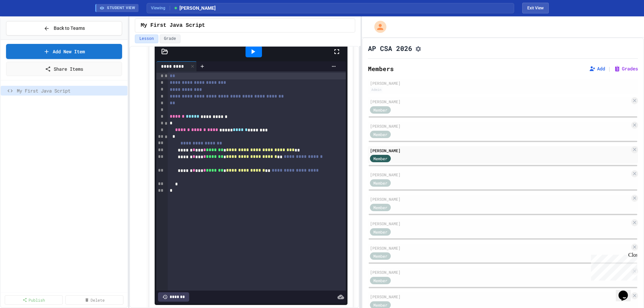  I want to click on h1: AP CSA 2026, so click(390, 48).